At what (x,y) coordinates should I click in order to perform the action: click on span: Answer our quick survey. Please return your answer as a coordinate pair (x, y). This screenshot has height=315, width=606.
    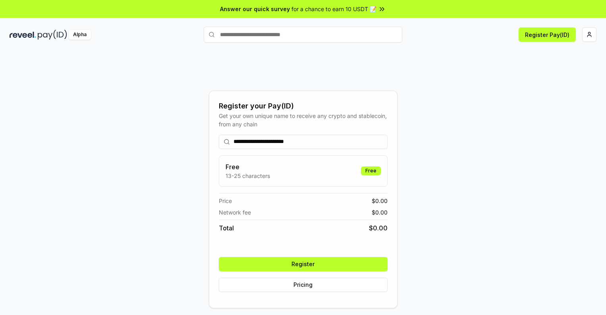
    Looking at the image, I should click on (255, 9).